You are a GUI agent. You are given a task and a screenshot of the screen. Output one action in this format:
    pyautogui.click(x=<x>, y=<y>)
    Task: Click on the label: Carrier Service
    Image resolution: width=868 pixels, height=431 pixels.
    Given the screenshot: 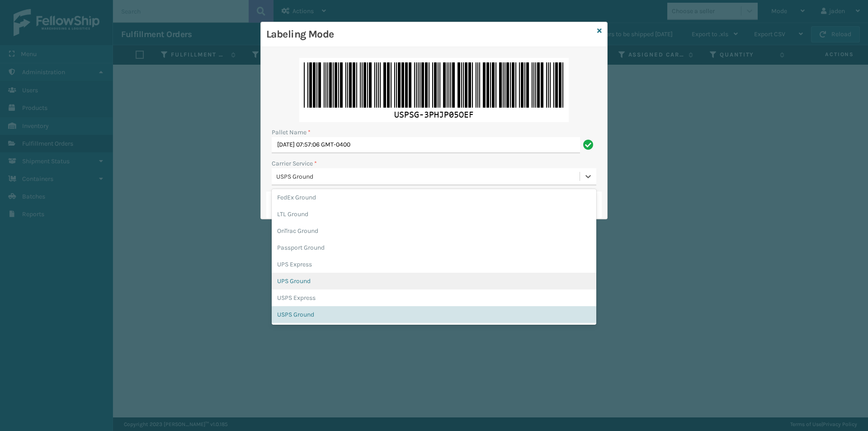 What is the action you would take?
    pyautogui.click(x=295, y=164)
    